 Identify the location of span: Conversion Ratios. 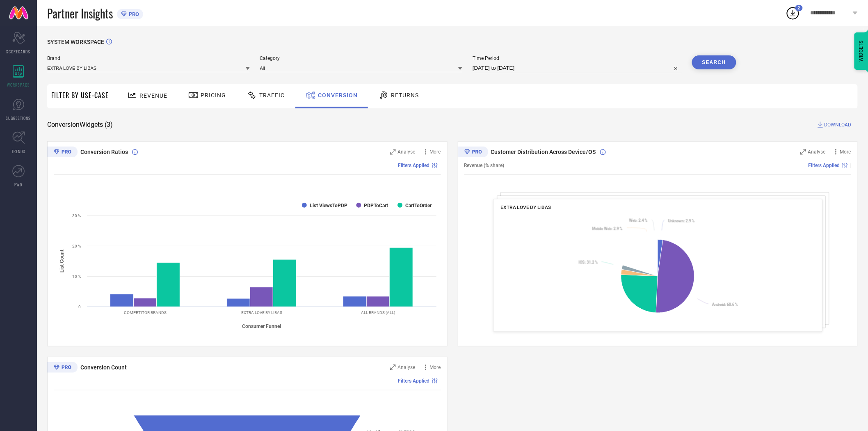
(104, 152).